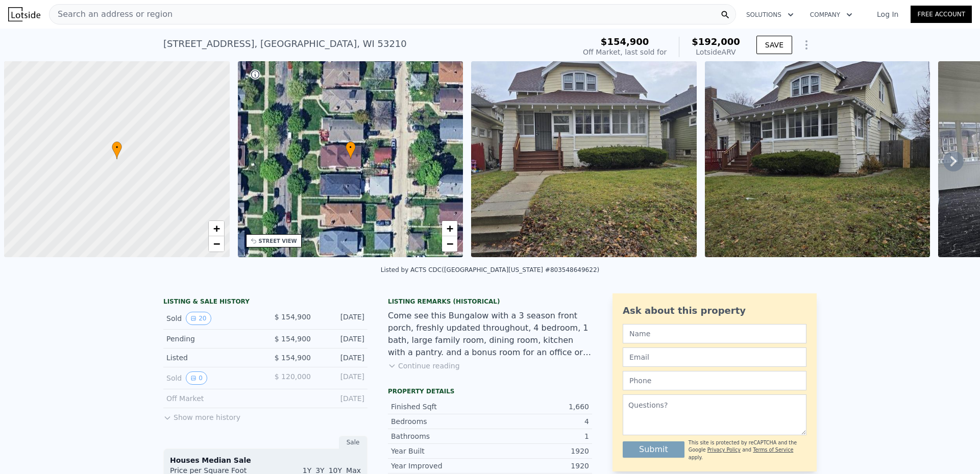  What do you see at coordinates (111, 14) in the screenshot?
I see `span: Search an address or region` at bounding box center [111, 14].